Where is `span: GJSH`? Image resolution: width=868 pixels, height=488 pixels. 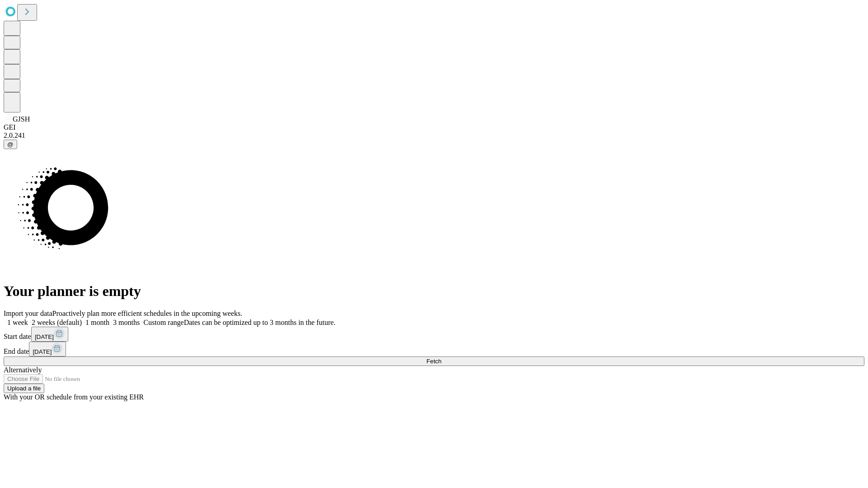 span: GJSH is located at coordinates (21, 119).